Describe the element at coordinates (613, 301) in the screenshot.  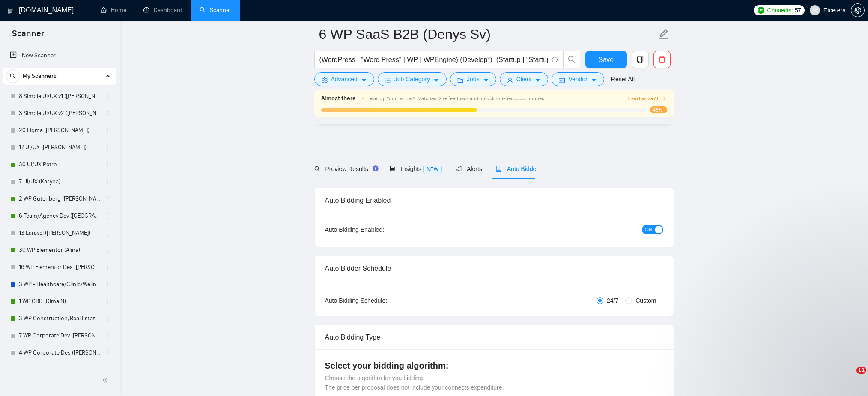
I see `span: 24/7` at that location.